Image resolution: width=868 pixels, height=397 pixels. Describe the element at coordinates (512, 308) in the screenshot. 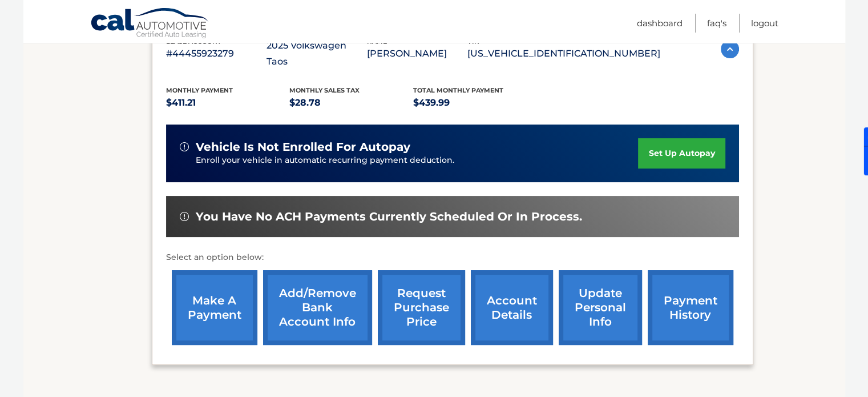

I see `a: account details` at that location.